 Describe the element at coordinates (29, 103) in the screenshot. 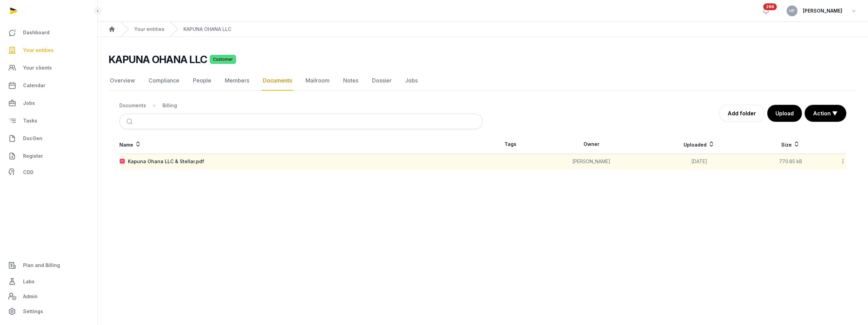

I see `span: Jobs` at that location.